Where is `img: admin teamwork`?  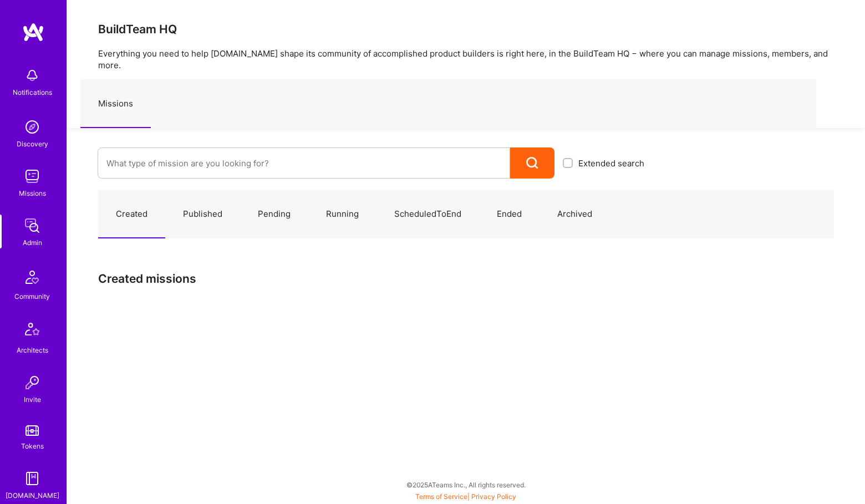 img: admin teamwork is located at coordinates (32, 226).